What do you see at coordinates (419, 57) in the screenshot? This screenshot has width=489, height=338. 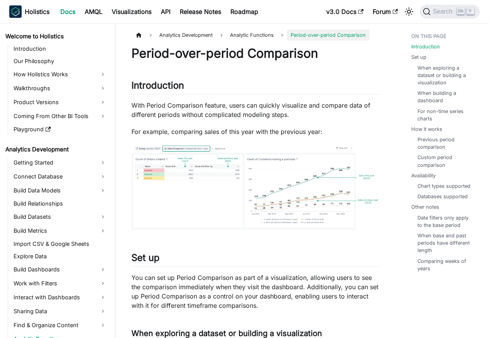 I see `a: Set up` at bounding box center [419, 57].